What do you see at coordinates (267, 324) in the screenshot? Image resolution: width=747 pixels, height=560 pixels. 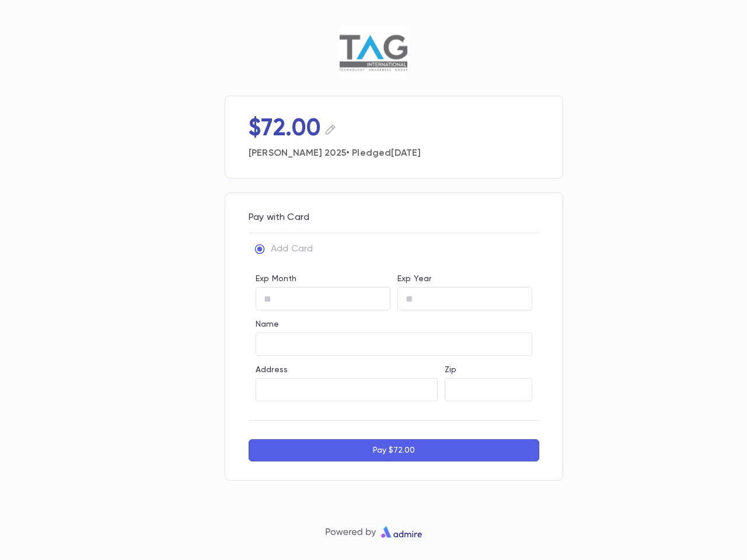 I see `label: Name` at bounding box center [267, 324].